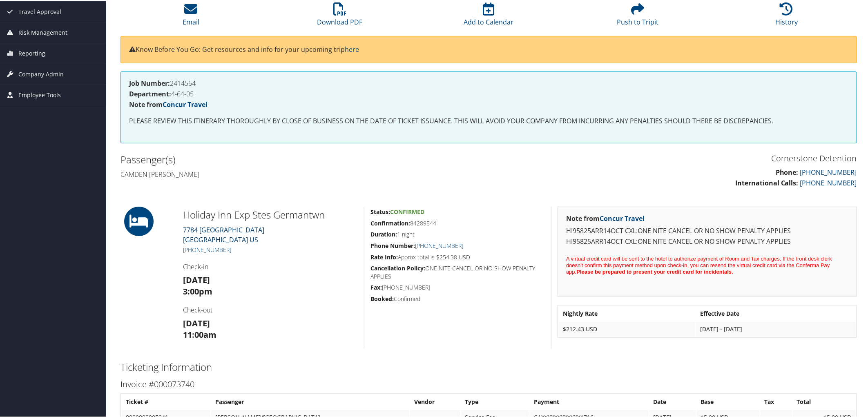 The image size is (868, 417). What do you see at coordinates (384, 256) in the screenshot?
I see `strong: Rate Info:` at bounding box center [384, 256].